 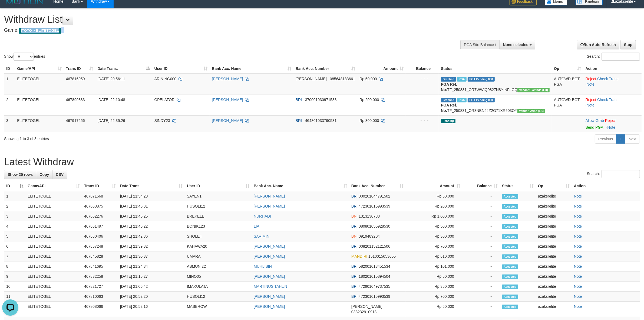 What do you see at coordinates (100, 196) in the screenshot?
I see `td: 467871668` at bounding box center [100, 196].